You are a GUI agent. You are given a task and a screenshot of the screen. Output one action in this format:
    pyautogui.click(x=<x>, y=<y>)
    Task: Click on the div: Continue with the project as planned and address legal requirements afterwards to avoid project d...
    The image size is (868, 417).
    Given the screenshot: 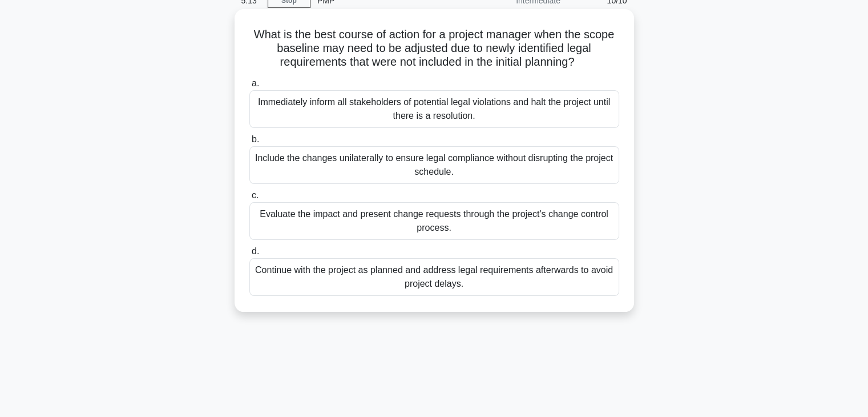 What is the action you would take?
    pyautogui.click(x=434, y=276)
    